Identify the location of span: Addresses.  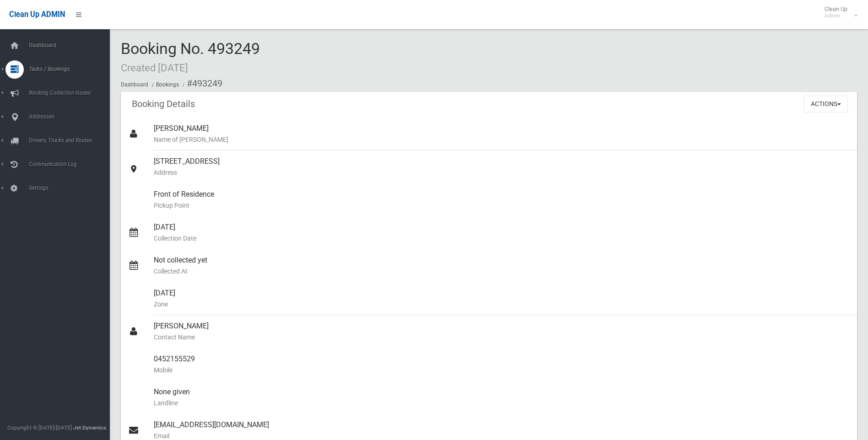
(71, 117).